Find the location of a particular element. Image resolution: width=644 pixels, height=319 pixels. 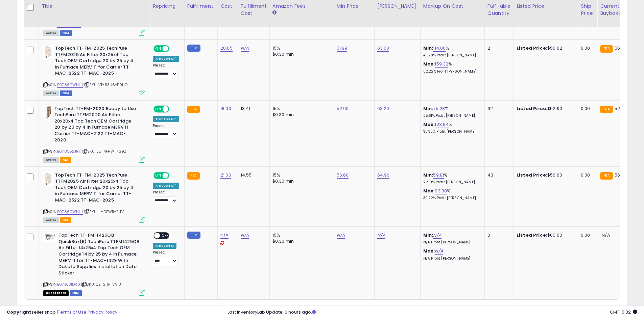

div: Preset: is located at coordinates (166, 198).